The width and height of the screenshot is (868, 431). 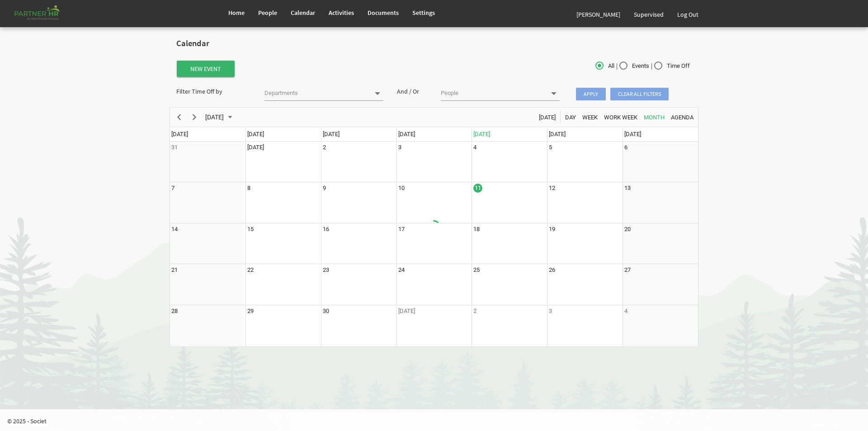 I want to click on span: Apply, so click(x=591, y=94).